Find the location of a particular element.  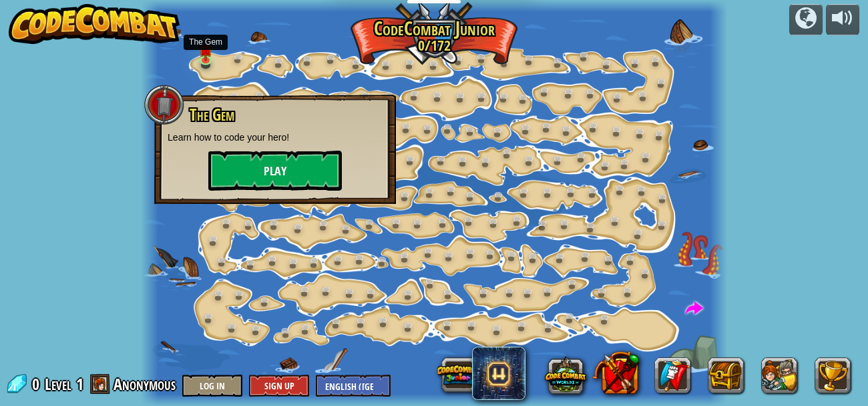

span: Level is located at coordinates (58, 384).